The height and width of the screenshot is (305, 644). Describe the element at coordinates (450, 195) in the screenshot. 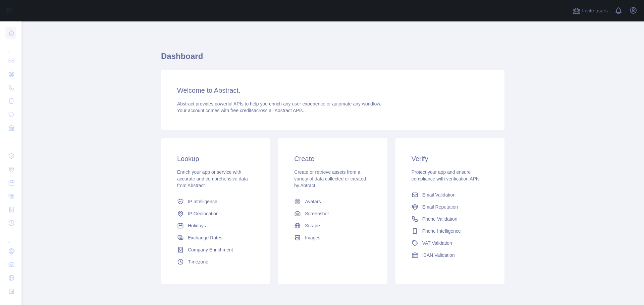

I see `a: Email Validation` at that location.